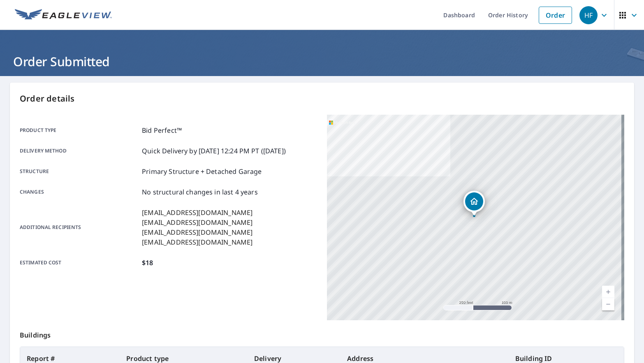 Image resolution: width=644 pixels, height=363 pixels. What do you see at coordinates (79, 171) in the screenshot?
I see `p: Structure` at bounding box center [79, 171].